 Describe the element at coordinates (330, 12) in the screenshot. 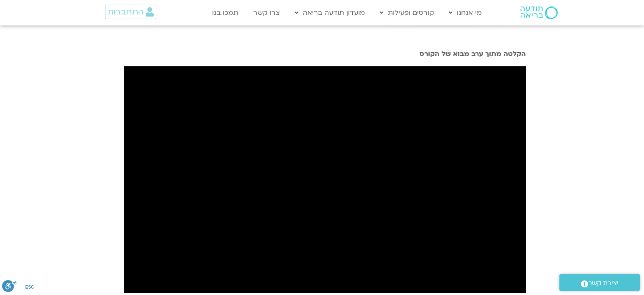

I see `a: מועדון תודעה בריאה` at that location.